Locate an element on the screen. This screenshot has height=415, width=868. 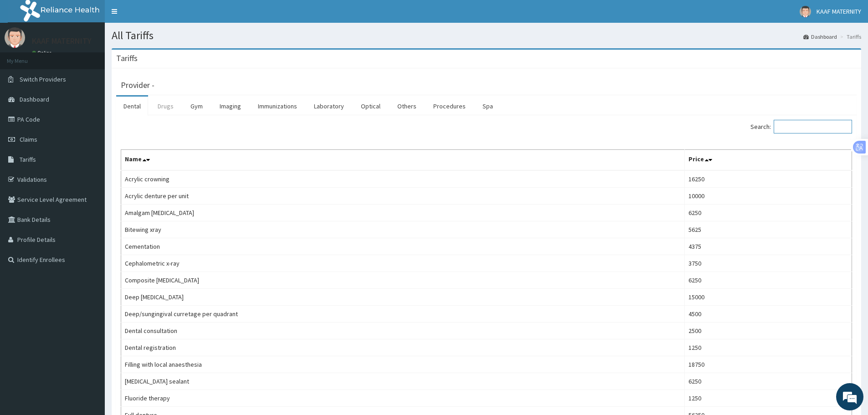
h3: Provider - is located at coordinates (138, 85).